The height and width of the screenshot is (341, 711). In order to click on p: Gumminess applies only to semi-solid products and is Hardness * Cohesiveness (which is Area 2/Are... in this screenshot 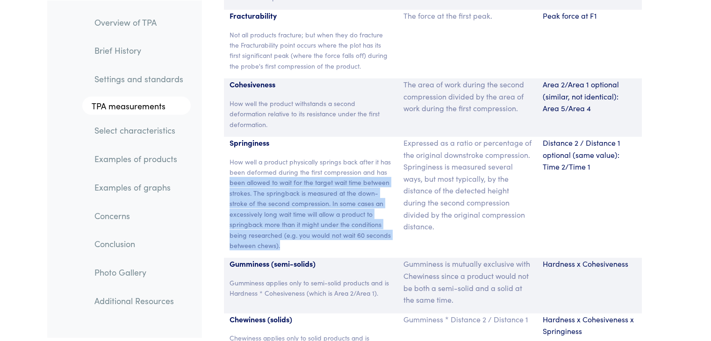, I will do `click(311, 288)`.